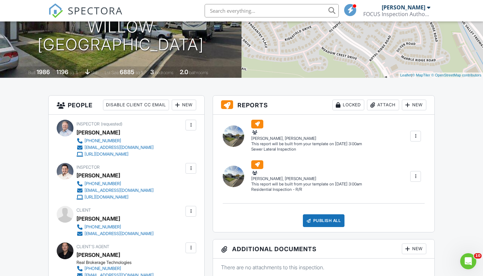 The image size is (483, 276). Describe the element at coordinates (74, 73) in the screenshot. I see `span: sq. ft.` at that location.